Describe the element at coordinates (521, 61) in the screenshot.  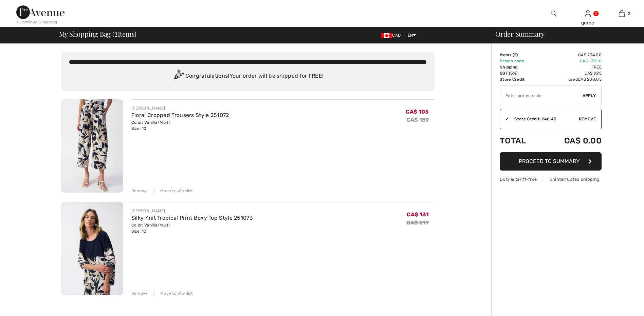
I see `td: Promo code` at that location.